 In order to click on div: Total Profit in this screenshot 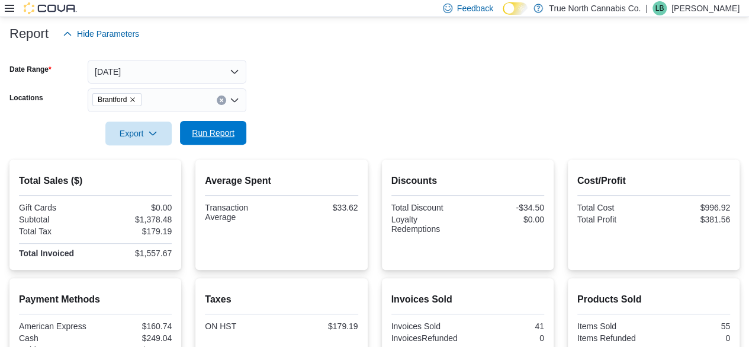, I will do `click(614, 219)`.